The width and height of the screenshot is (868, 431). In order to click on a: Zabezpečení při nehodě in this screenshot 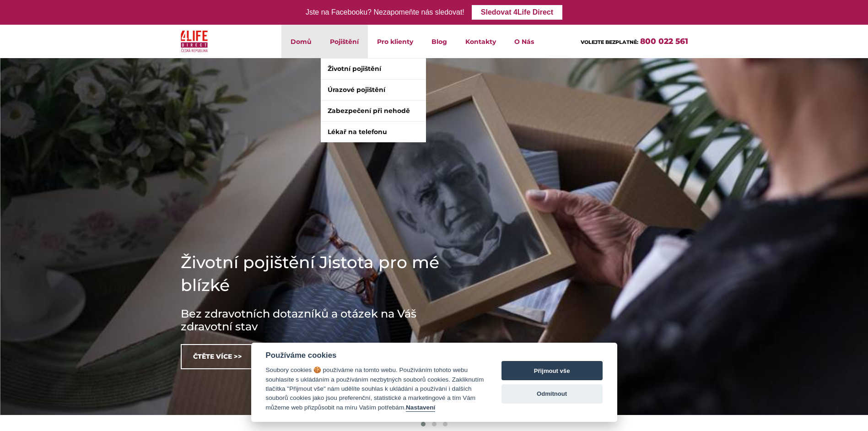, I will do `click(373, 111)`.